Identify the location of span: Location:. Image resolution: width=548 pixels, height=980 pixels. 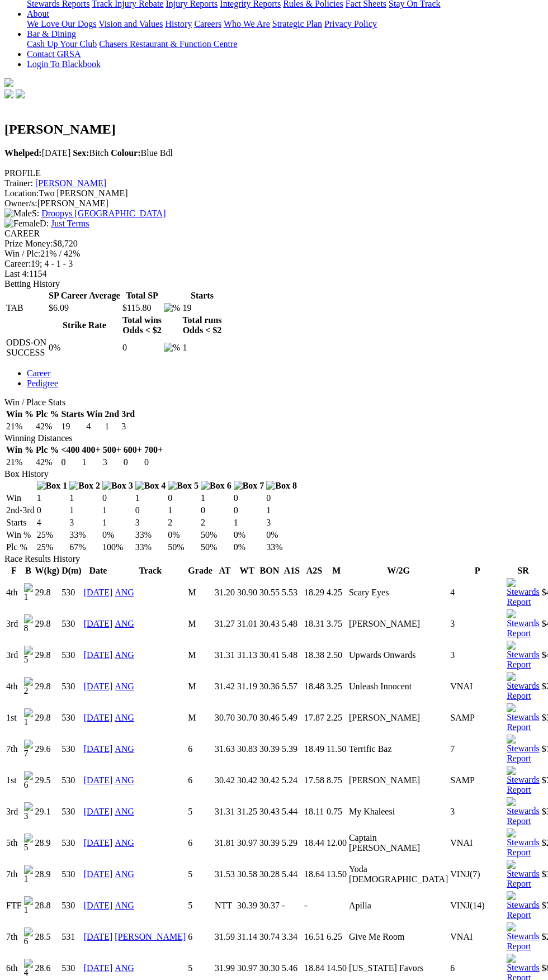
(22, 193).